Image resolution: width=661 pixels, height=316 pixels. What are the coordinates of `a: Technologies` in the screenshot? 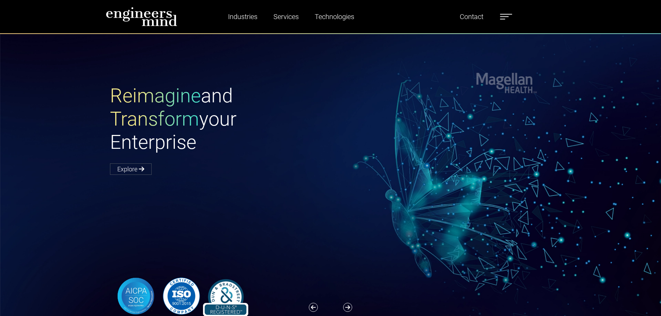 It's located at (335, 17).